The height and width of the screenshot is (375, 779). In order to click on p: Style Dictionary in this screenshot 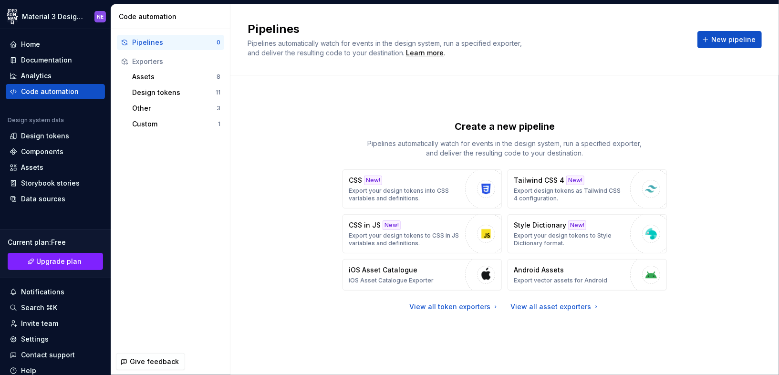, I will do `click(540, 225)`.